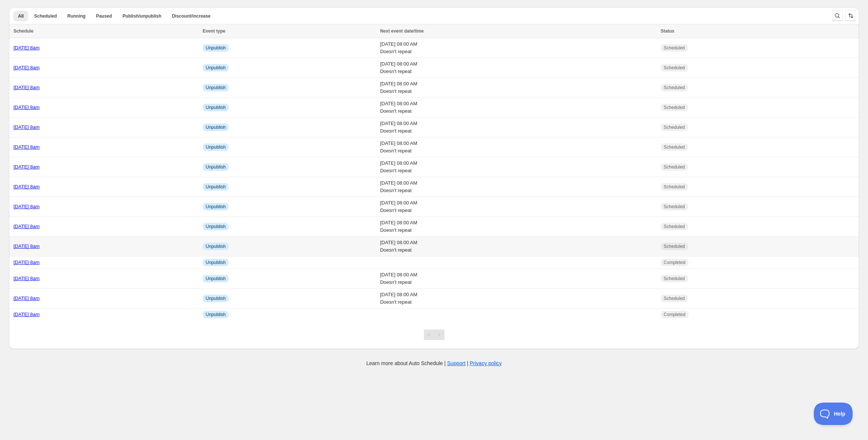  What do you see at coordinates (191, 16) in the screenshot?
I see `span: Discount/increase` at bounding box center [191, 16].